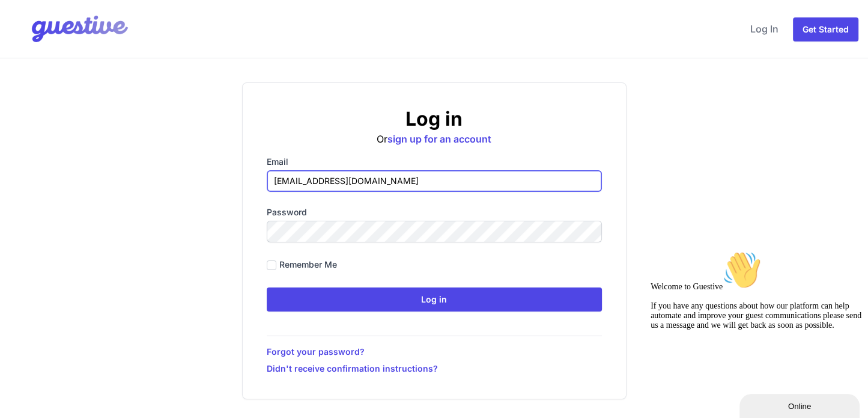  What do you see at coordinates (434, 368) in the screenshot?
I see `a: Didn't receive confirmation instructions?` at bounding box center [434, 368].